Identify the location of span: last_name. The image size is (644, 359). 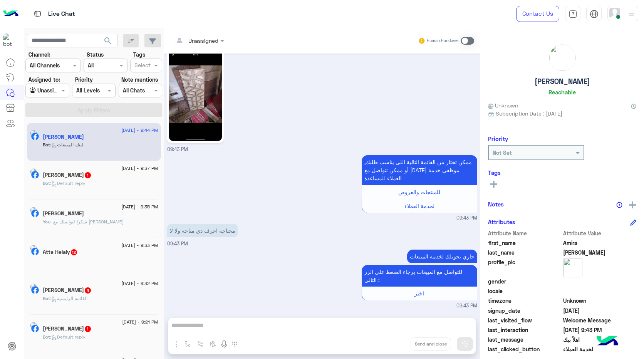
(525, 252).